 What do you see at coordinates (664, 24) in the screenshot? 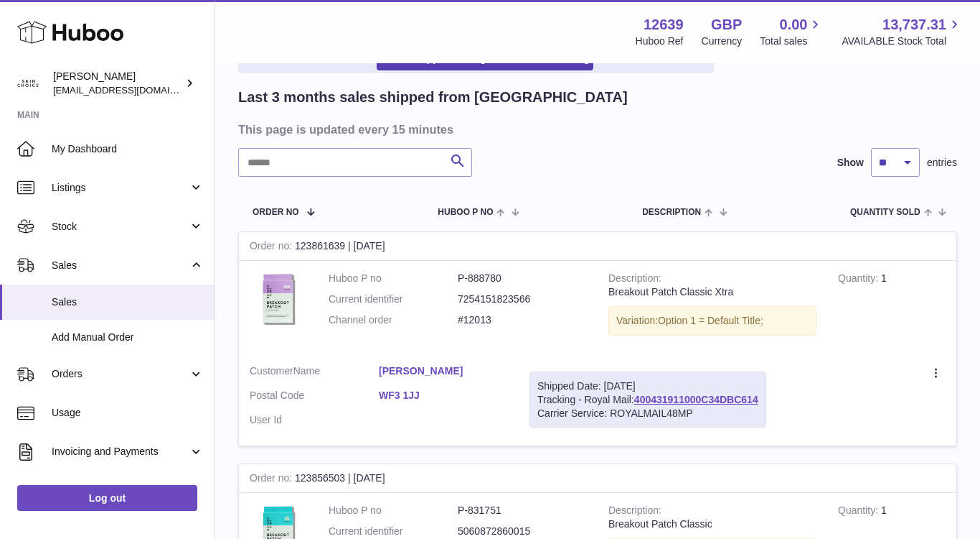
I see `strong: 12639` at bounding box center [664, 24].